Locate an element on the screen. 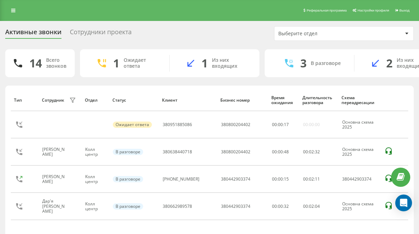 This screenshot has height=234, width=419. div: 380662989578 is located at coordinates (177, 206).